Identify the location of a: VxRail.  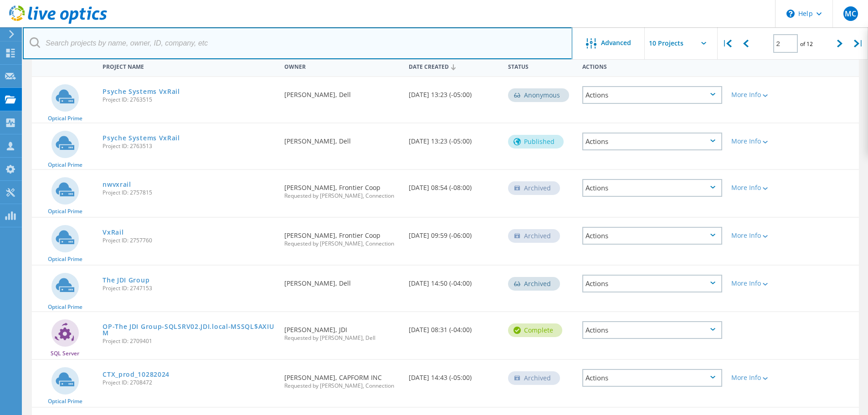
(113, 232).